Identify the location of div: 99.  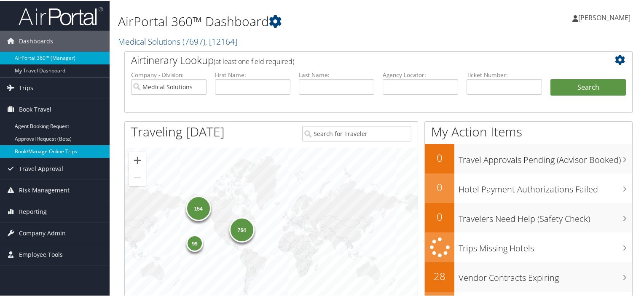
(195, 242).